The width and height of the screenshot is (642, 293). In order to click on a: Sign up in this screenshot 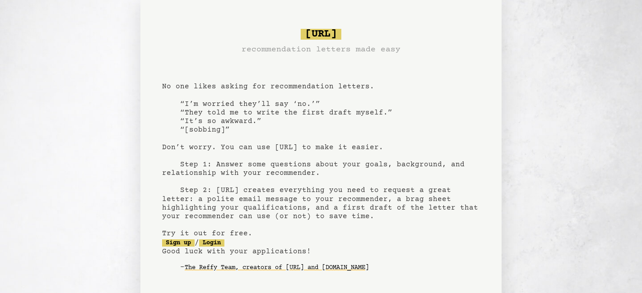, I will do `click(178, 243)`.